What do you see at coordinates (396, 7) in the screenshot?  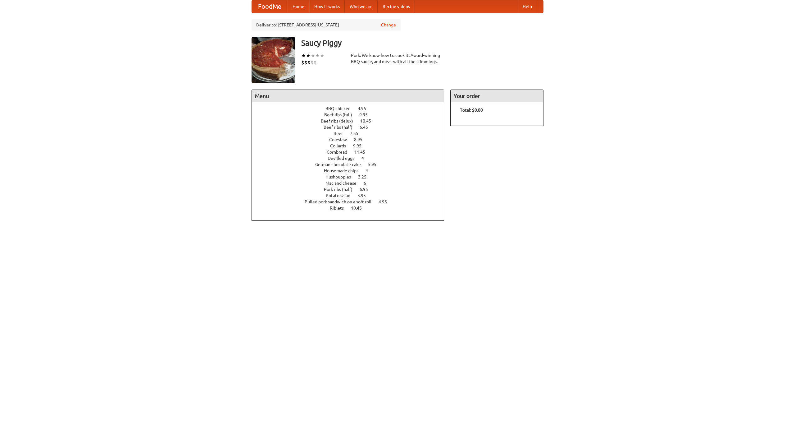 I see `a: Recipe videos` at bounding box center [396, 7].